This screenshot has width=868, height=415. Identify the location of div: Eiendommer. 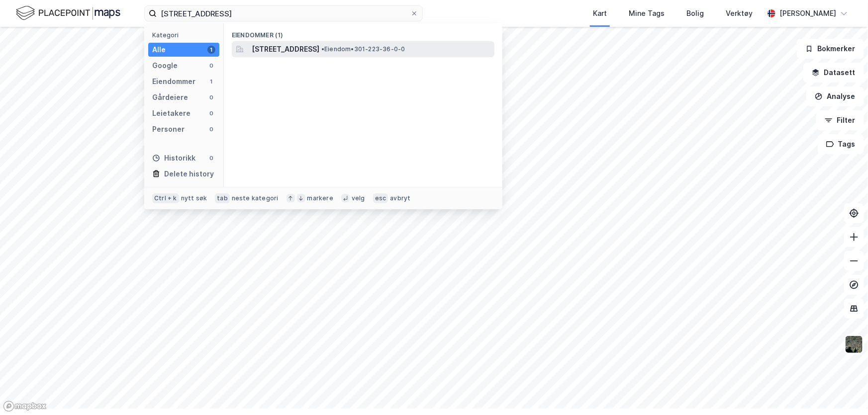
(173, 81).